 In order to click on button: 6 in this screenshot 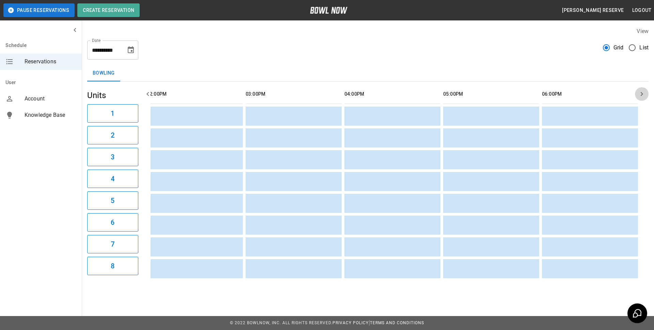, I will do `click(113, 223)`.